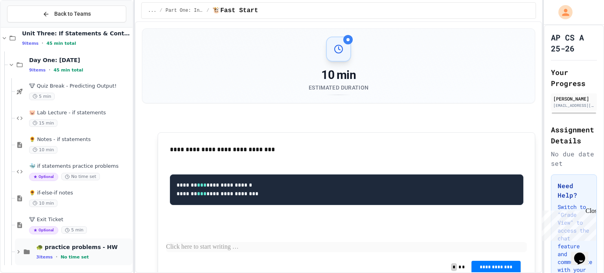  I want to click on span: 🐮Fast Start, so click(235, 11).